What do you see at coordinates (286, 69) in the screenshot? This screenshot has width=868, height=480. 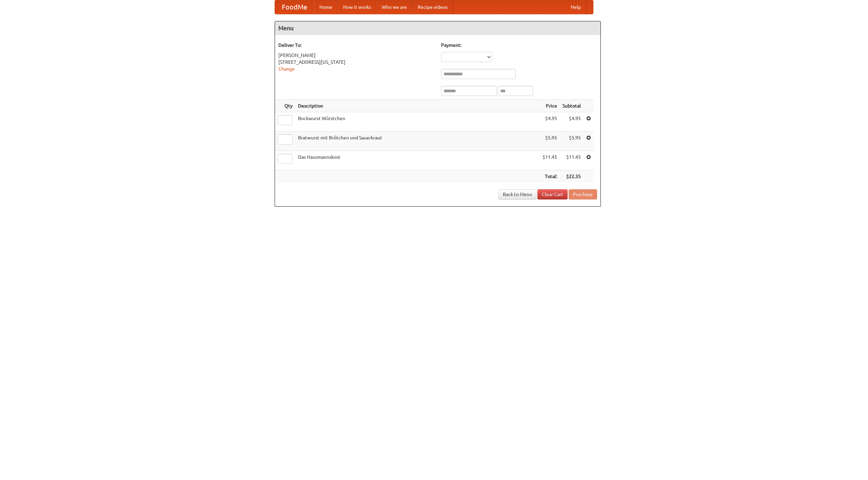 I see `a: Change` at bounding box center [286, 69].